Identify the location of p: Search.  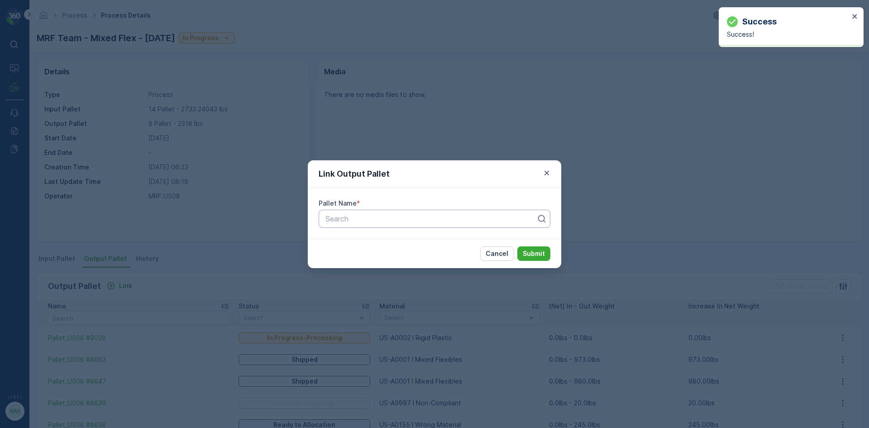
(431, 219).